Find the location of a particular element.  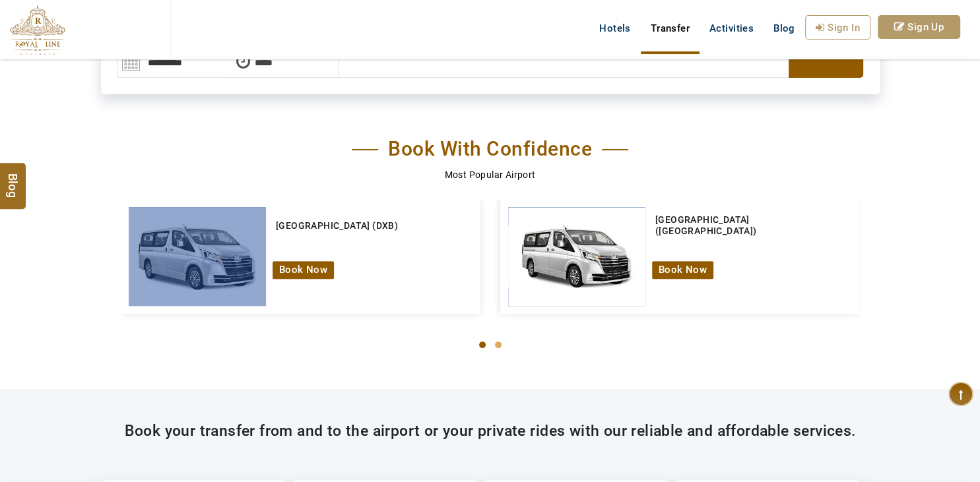

p: Most Popular Airport is located at coordinates (490, 175).